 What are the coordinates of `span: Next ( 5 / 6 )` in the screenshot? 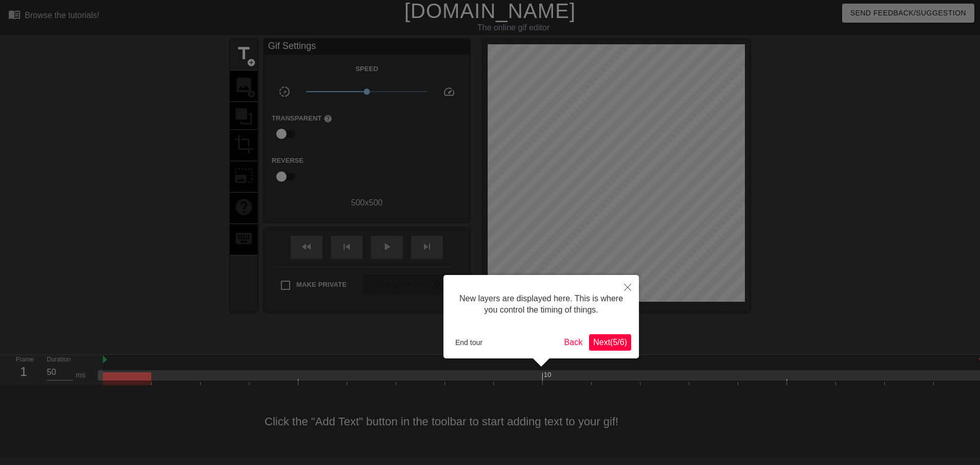 It's located at (610, 342).